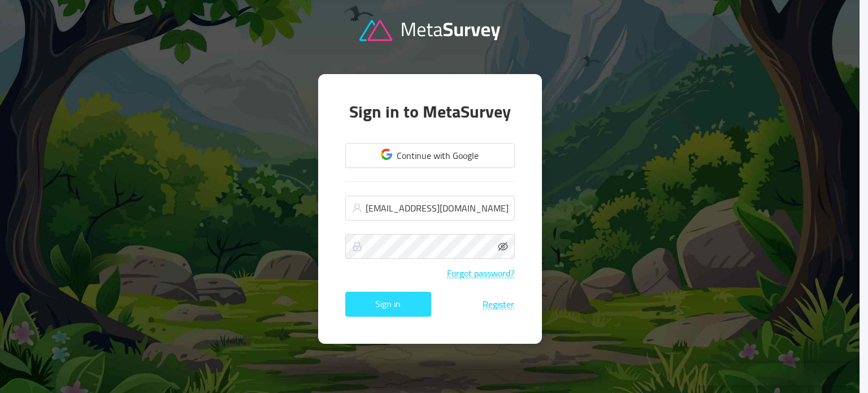 This screenshot has height=393, width=868. What do you see at coordinates (430, 112) in the screenshot?
I see `h1: Sign in to MetaSurvey` at bounding box center [430, 112].